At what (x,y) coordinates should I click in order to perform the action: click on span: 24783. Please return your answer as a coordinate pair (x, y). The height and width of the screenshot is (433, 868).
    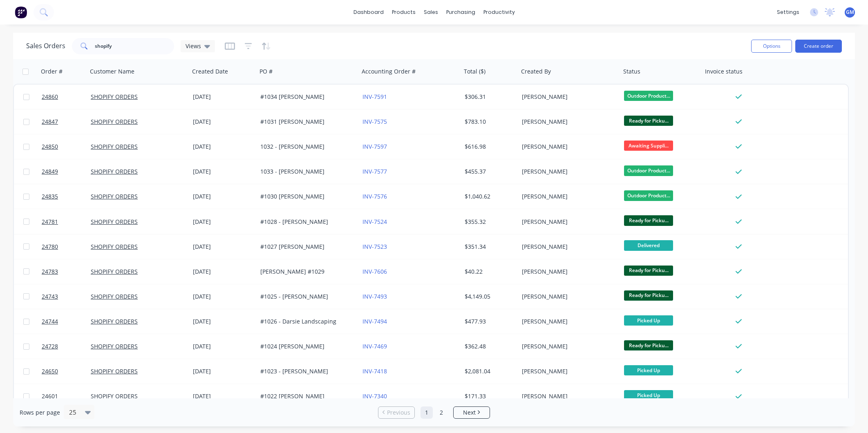
    Looking at the image, I should click on (50, 272).